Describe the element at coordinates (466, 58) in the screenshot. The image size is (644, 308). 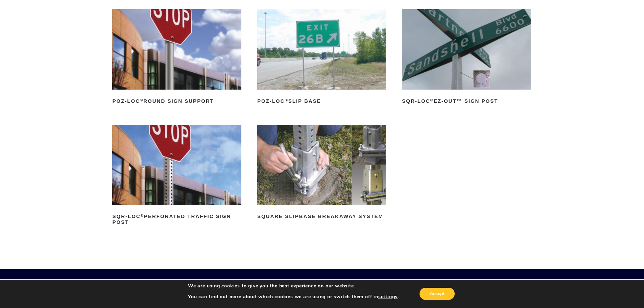
I see `a: SQR-LOC®EZ-Out™ Sign Post` at that location.